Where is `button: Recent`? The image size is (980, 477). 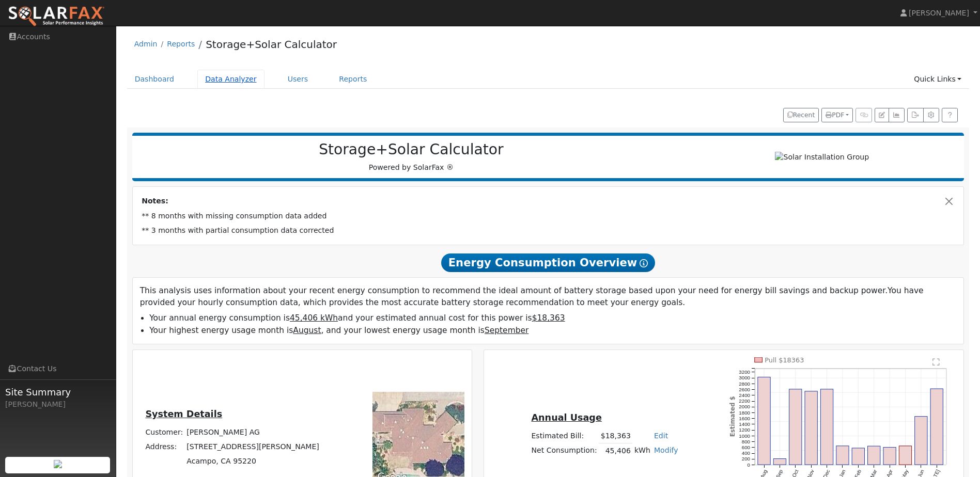 button: Recent is located at coordinates (800, 115).